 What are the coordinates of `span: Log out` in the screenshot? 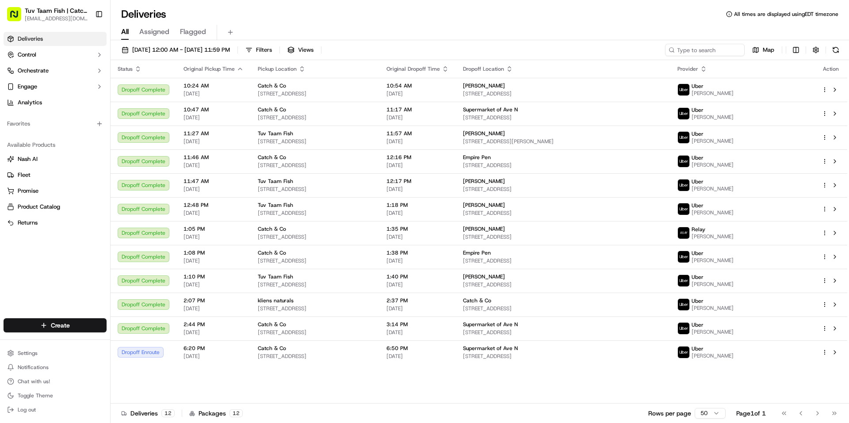 It's located at (27, 410).